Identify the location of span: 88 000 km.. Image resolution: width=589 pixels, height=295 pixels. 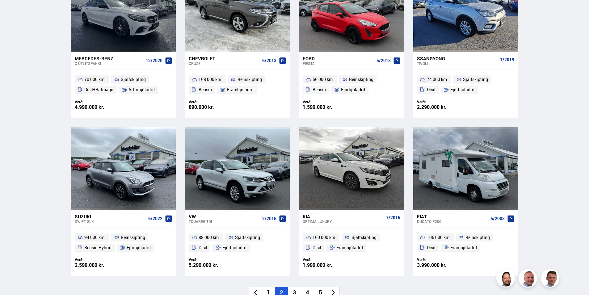
(209, 237).